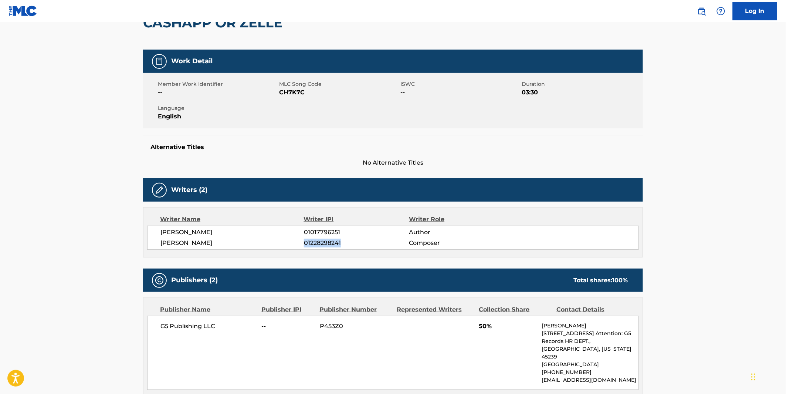 The height and width of the screenshot is (394, 786). What do you see at coordinates (768, 376) in the screenshot?
I see `div: Chat Widget` at bounding box center [768, 376].